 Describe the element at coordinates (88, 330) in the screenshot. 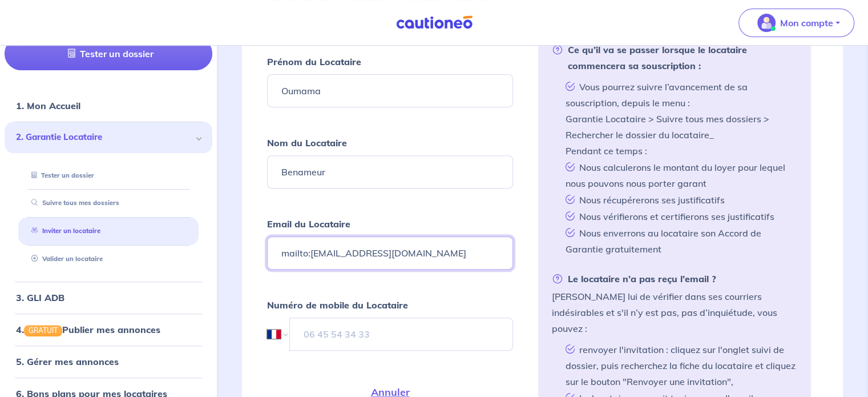

I see `a: 4.GRATUITPublier mes annonces` at that location.